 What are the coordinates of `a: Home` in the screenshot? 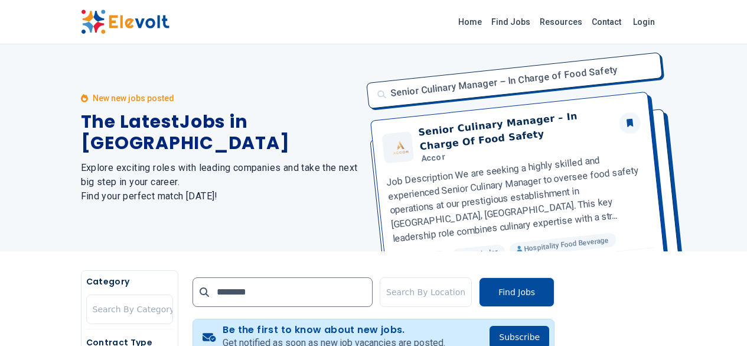 It's located at (470, 22).